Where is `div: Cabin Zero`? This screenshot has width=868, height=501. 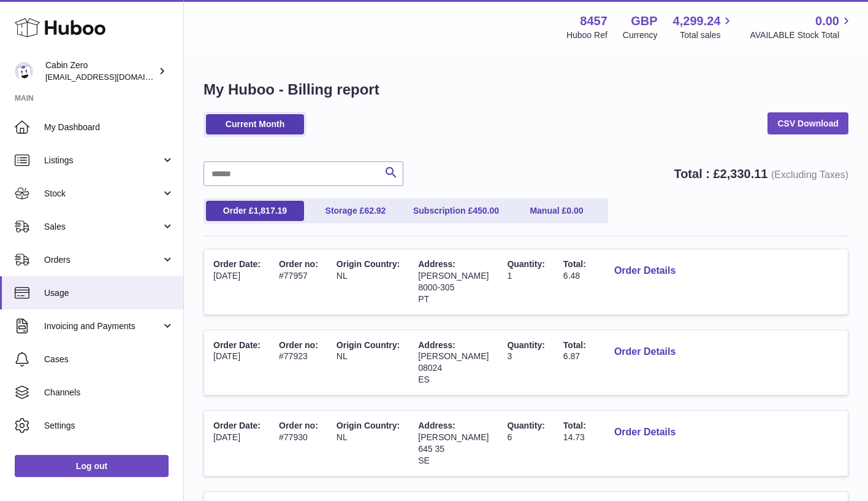 div: Cabin Zero is located at coordinates (101, 71).